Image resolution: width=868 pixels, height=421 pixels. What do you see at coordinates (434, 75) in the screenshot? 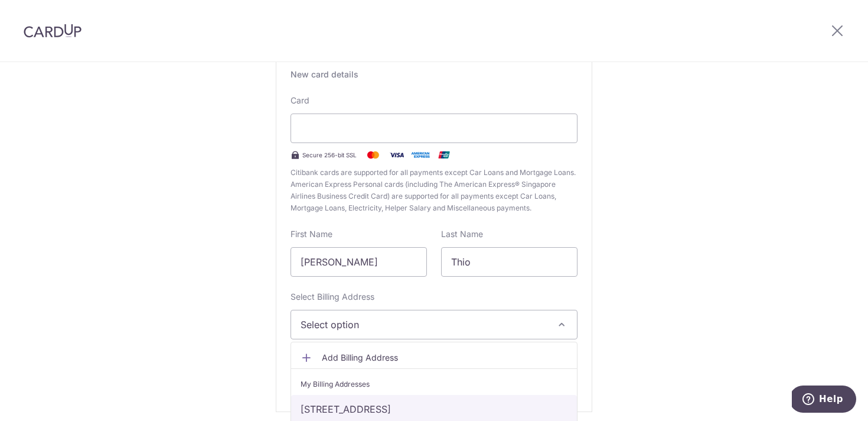
I see `div: New card details` at bounding box center [434, 75].